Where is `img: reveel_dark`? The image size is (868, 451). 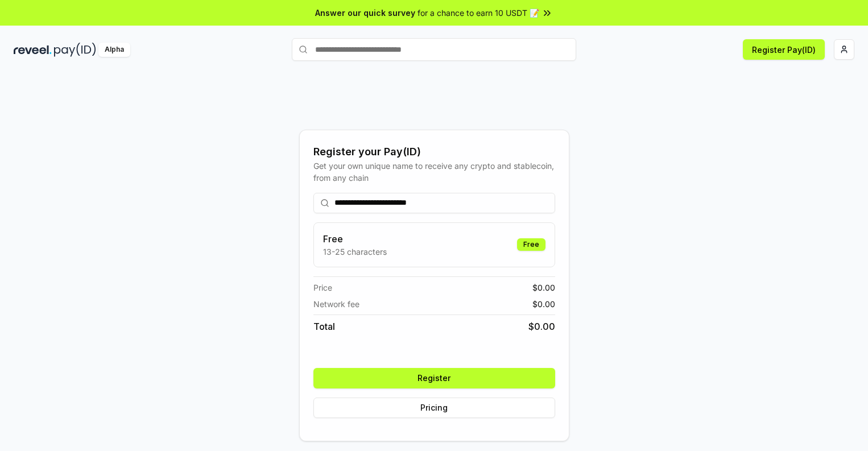 img: reveel_dark is located at coordinates (32, 49).